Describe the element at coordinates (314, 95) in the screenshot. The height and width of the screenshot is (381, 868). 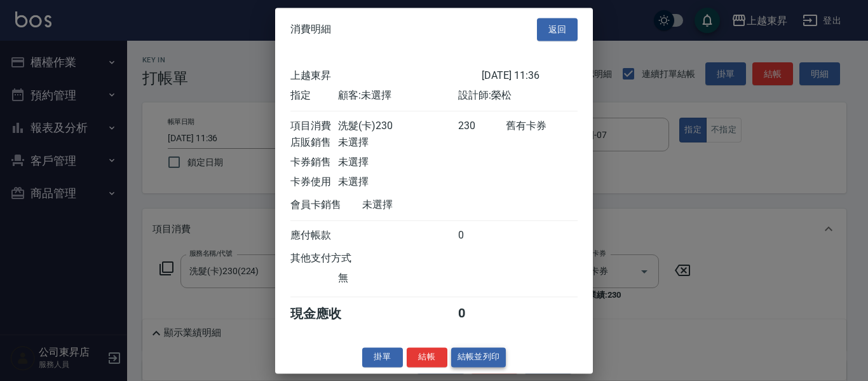
I see `div: 指定` at that location.